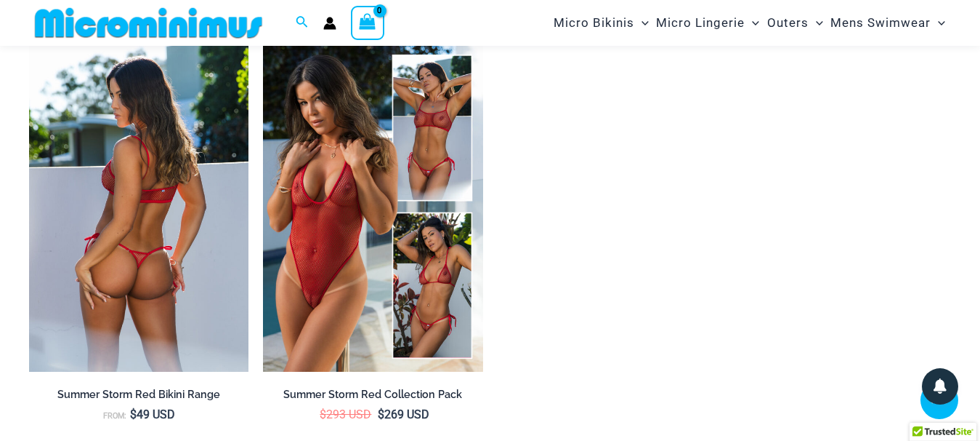  What do you see at coordinates (373, 206) in the screenshot?
I see `img: Summer Storm Red Collection Pack F` at bounding box center [373, 206].